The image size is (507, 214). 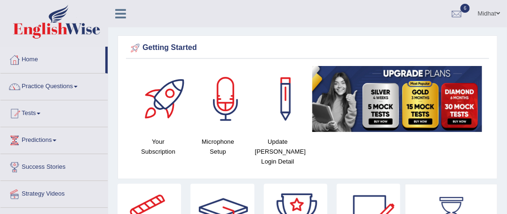 I want to click on a: Practice Questions, so click(x=54, y=85).